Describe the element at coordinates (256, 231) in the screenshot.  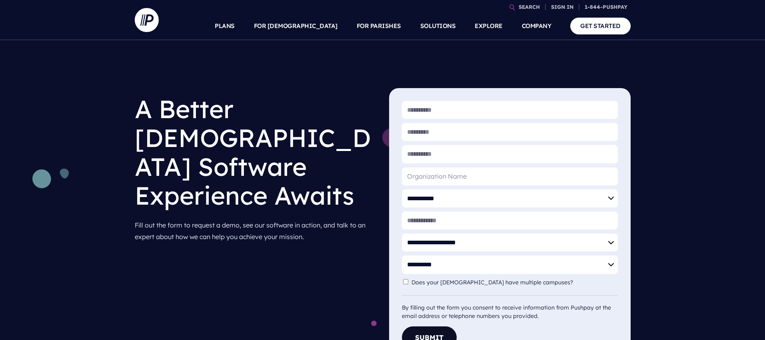
I see `p: Fill out the form to request a demo, see our software in action, and talk to an expert about how ...` at that location.